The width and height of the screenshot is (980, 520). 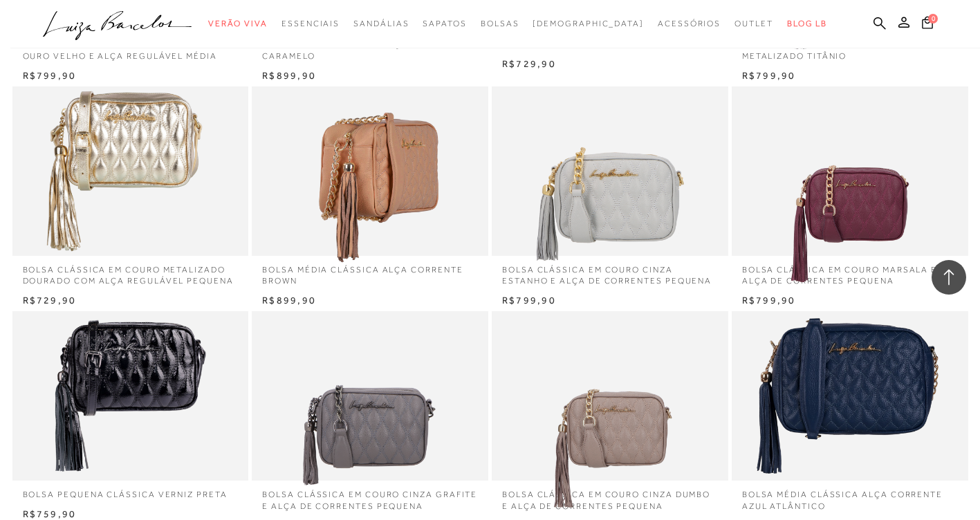 What do you see at coordinates (310, 23) in the screenshot?
I see `span: Essenciais` at bounding box center [310, 23].